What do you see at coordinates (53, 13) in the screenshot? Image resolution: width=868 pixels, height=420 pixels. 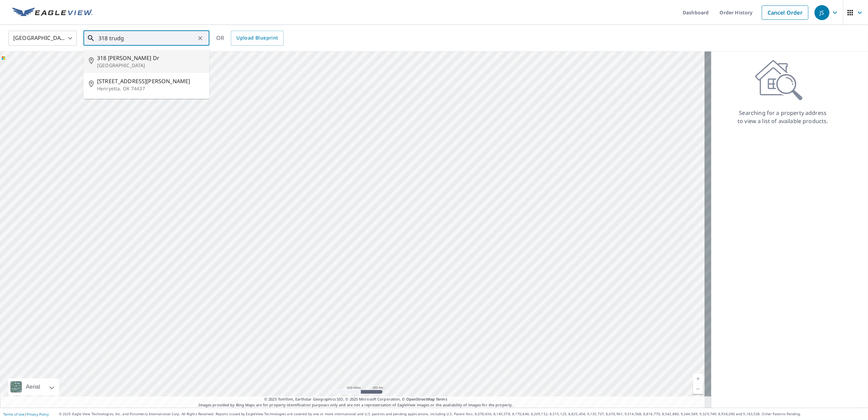 I see `img: EV Logo` at bounding box center [53, 13].